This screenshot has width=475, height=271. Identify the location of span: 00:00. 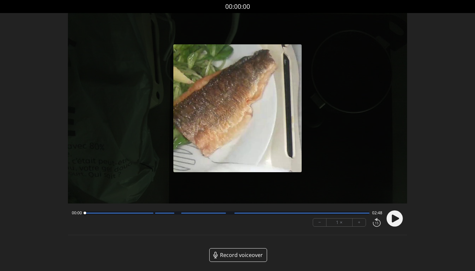
(77, 213).